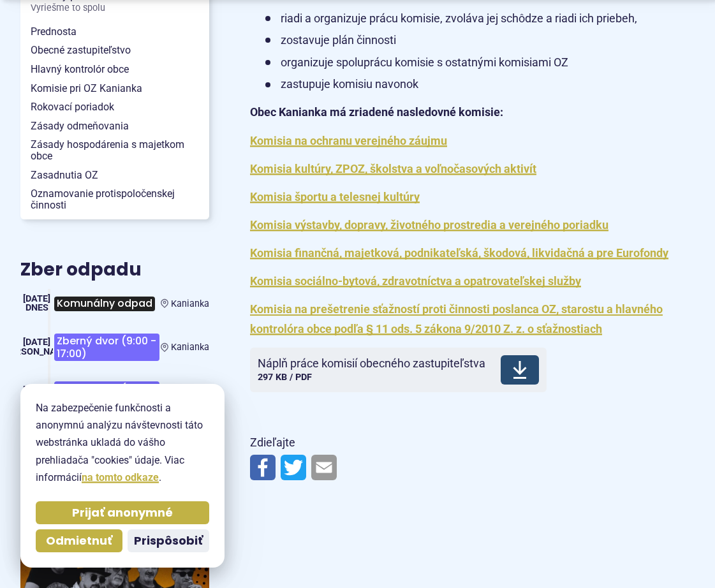 Image resolution: width=715 pixels, height=588 pixels. I want to click on img: Zdieľať e-mailom, so click(324, 467).